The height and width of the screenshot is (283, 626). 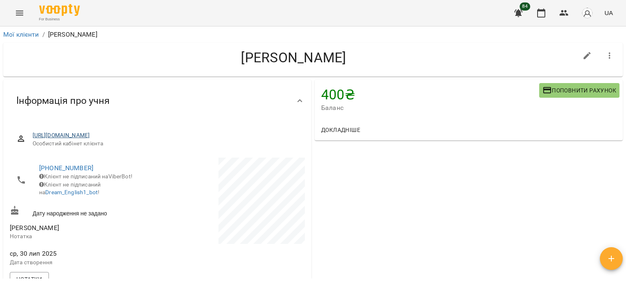 What do you see at coordinates (341, 130) in the screenshot?
I see `span: Докладніше` at bounding box center [341, 130].